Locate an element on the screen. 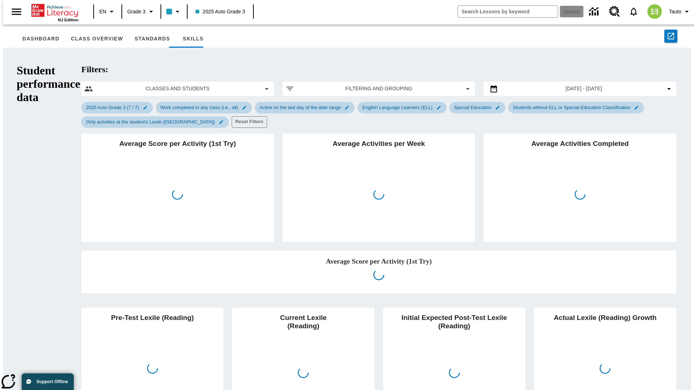 The width and height of the screenshot is (694, 390). button: Export to CSV is located at coordinates (671, 36).